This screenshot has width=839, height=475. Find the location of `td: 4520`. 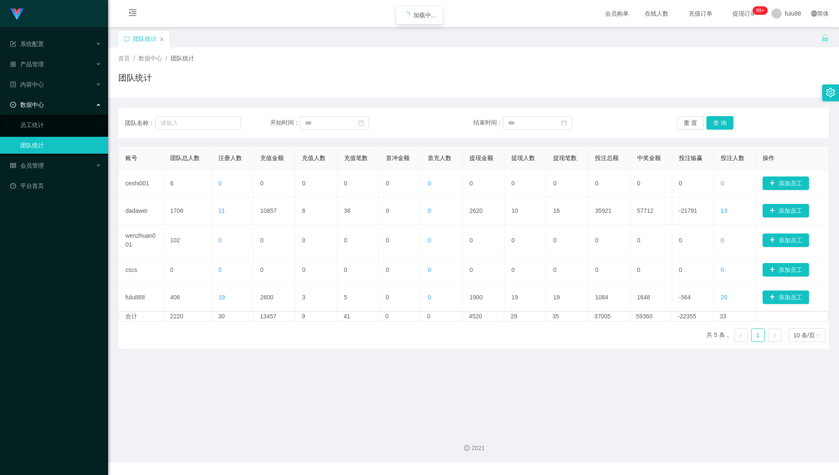

td: 4520 is located at coordinates (483, 316).